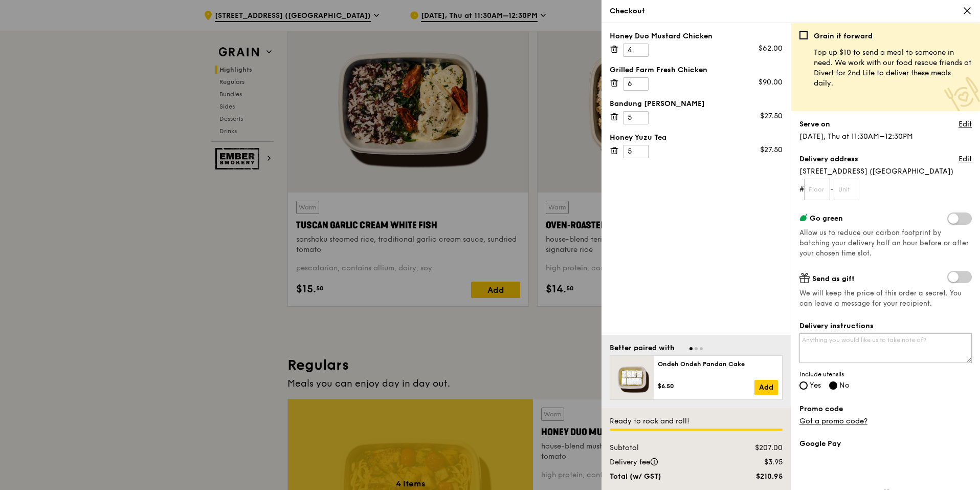 This screenshot has width=980, height=490. Describe the element at coordinates (642, 348) in the screenshot. I see `div: Better paired with` at that location.